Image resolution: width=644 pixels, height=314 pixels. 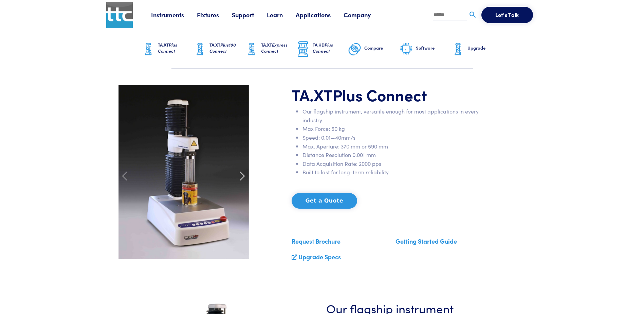 What do you see at coordinates (433, 48) in the screenshot?
I see `h6: Software` at bounding box center [433, 48].